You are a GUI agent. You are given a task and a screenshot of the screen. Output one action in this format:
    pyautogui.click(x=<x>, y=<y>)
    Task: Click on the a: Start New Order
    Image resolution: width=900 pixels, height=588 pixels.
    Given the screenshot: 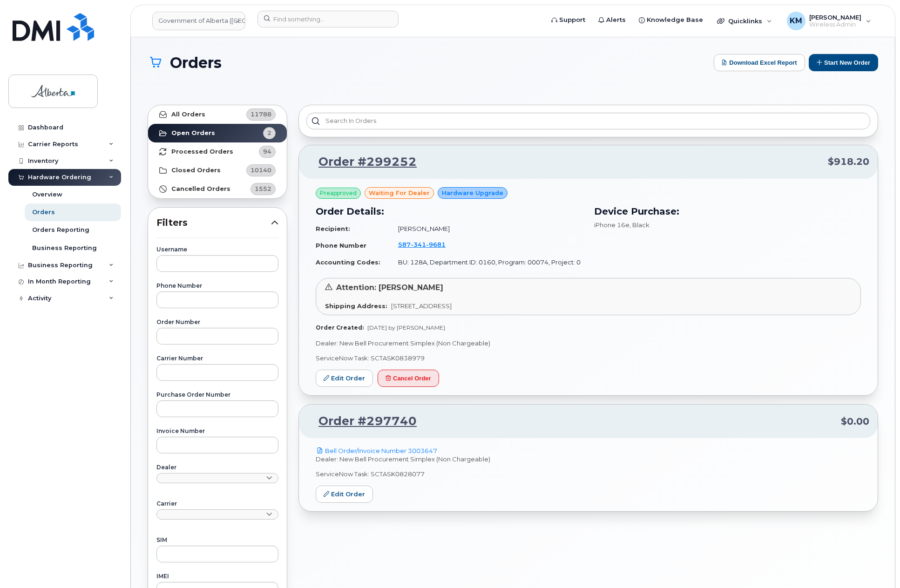 What is the action you would take?
    pyautogui.click(x=843, y=63)
    